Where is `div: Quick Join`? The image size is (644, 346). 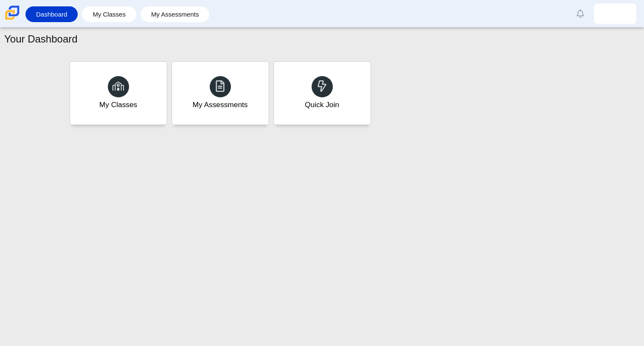 div: Quick Join is located at coordinates (322, 104).